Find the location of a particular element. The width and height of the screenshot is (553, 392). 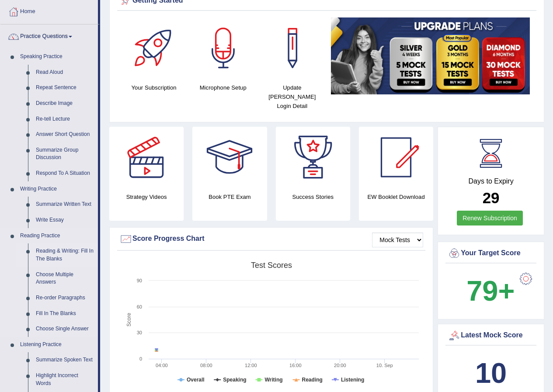

a: Writing Practice is located at coordinates (57, 189).